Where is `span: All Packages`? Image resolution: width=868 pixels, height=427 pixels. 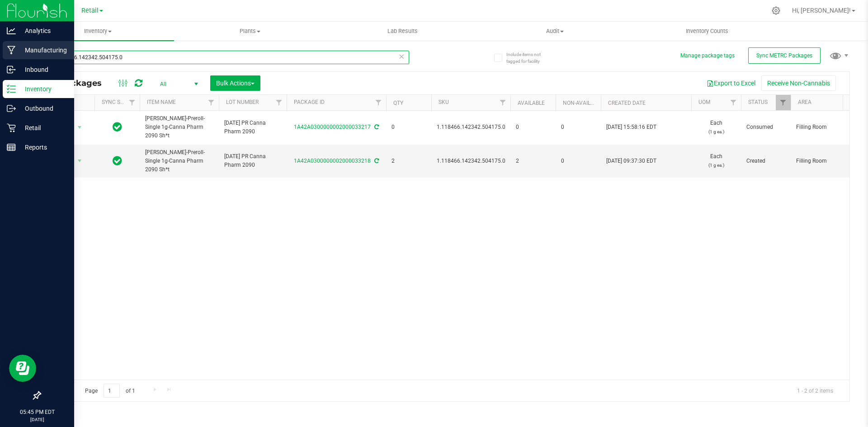 span: All Packages is located at coordinates (79, 83).